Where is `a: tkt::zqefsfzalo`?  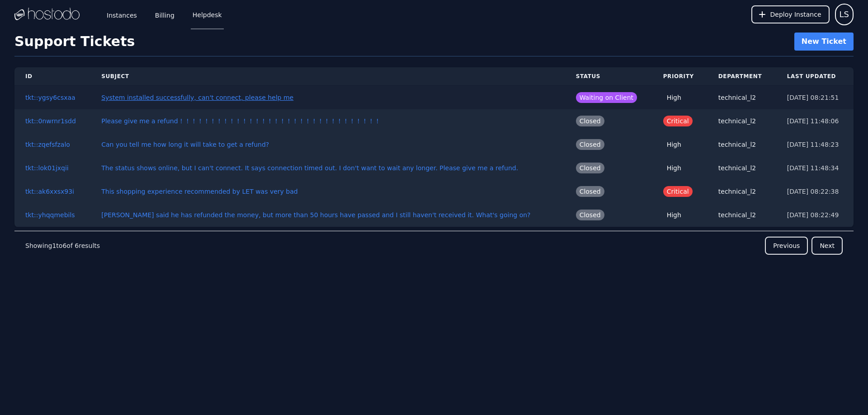 a: tkt::zqefsfzalo is located at coordinates (47, 145).